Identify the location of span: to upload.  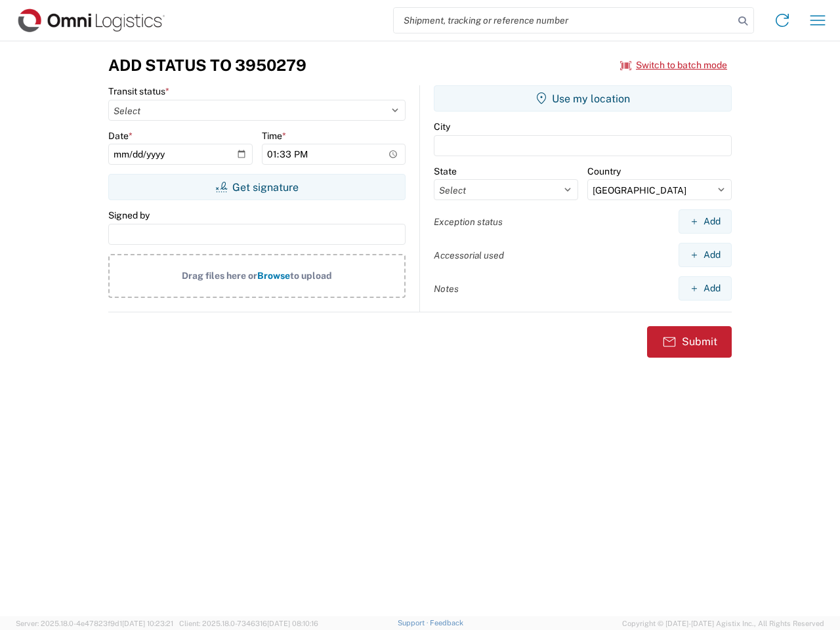
(311, 275).